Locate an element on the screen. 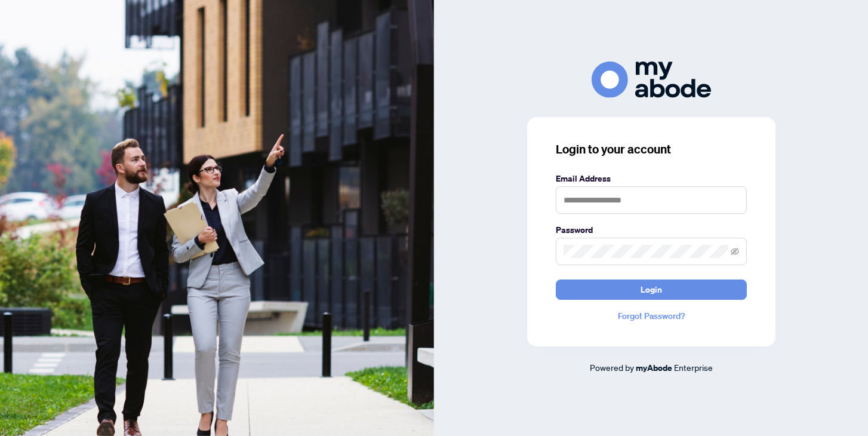  label: Password is located at coordinates (651, 230).